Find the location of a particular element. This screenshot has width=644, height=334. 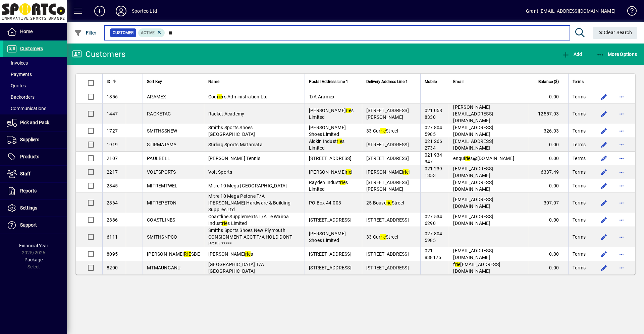

div: Sportco Ltd is located at coordinates (144, 11).